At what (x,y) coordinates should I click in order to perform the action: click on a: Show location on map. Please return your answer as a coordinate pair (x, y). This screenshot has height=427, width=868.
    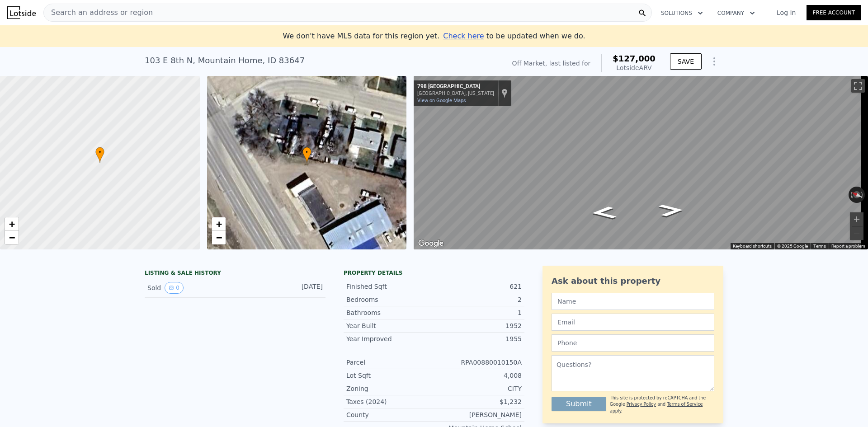
    Looking at the image, I should click on (505, 93).